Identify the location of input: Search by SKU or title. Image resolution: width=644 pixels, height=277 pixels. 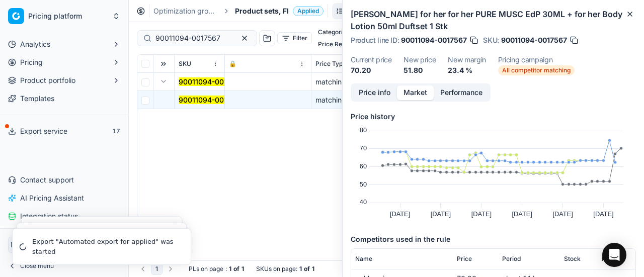
(192, 38).